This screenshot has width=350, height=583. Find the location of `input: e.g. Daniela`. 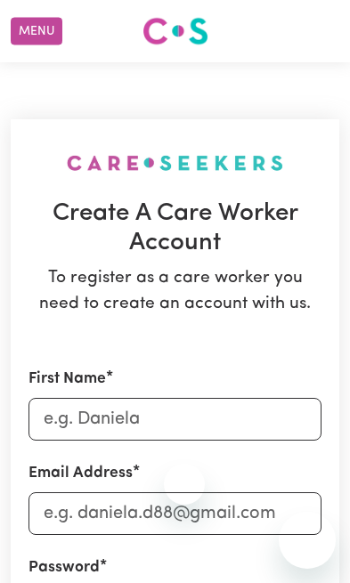

input: e.g. Daniela is located at coordinates (174, 419).